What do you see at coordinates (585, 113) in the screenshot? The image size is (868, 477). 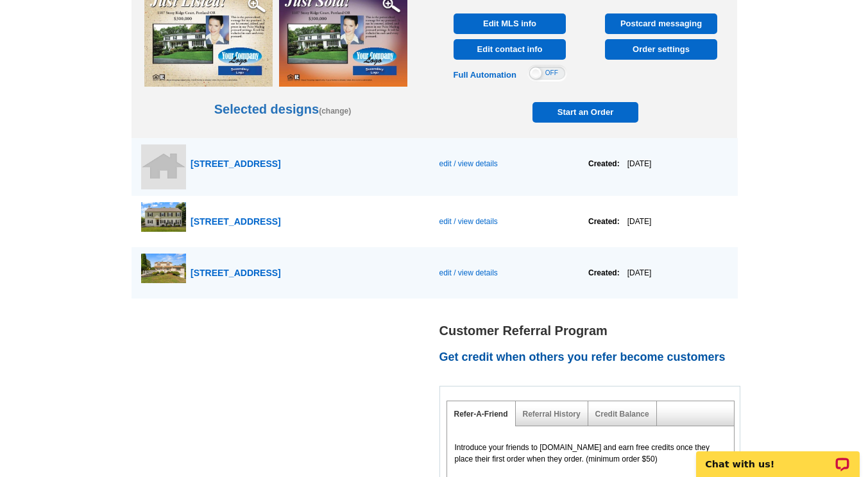 I see `span: Start an Order` at bounding box center [585, 113].